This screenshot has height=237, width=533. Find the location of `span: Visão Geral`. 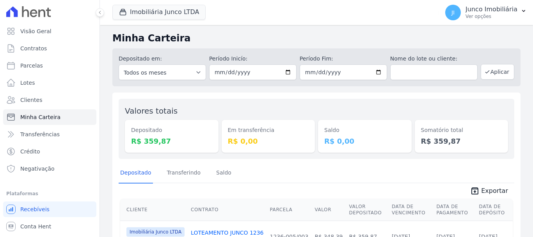

span: Visão Geral is located at coordinates (36, 31).